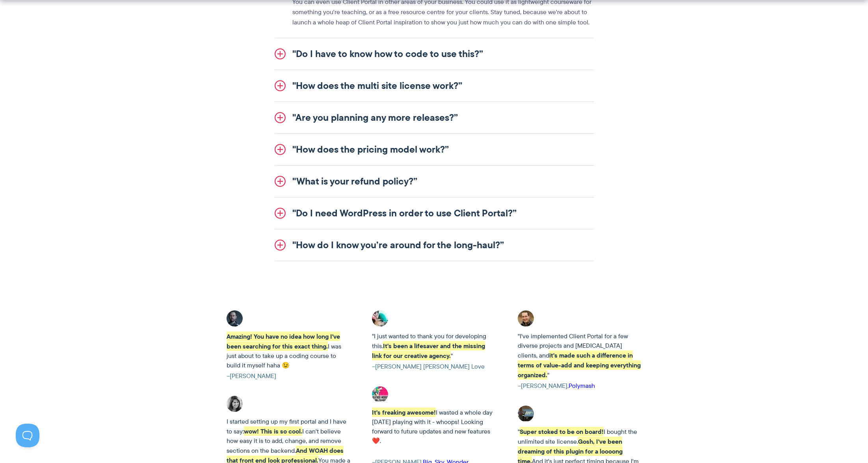  I want to click on img: Heather Woods Client Portal testimonial, so click(380, 394).